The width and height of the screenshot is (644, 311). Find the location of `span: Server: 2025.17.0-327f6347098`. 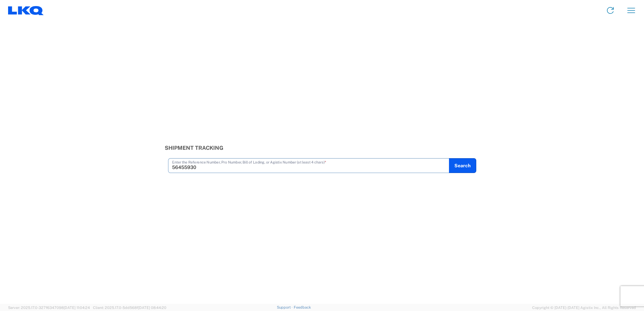

span: Server: 2025.17.0-327f6347098 is located at coordinates (49, 308).